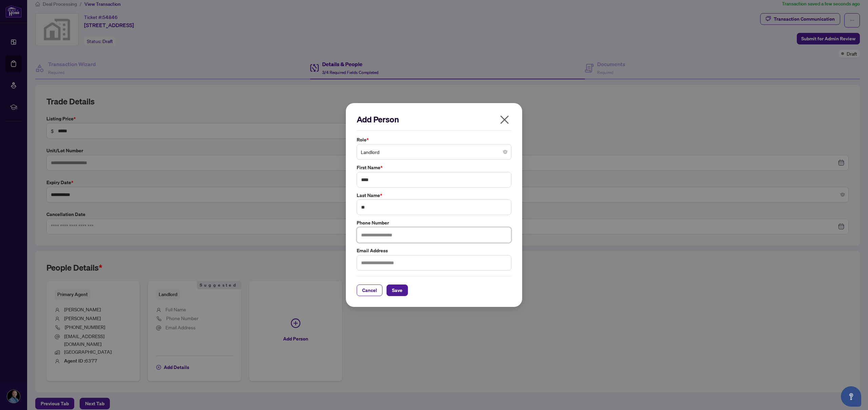 The image size is (868, 410). I want to click on label: Phone Number, so click(434, 223).